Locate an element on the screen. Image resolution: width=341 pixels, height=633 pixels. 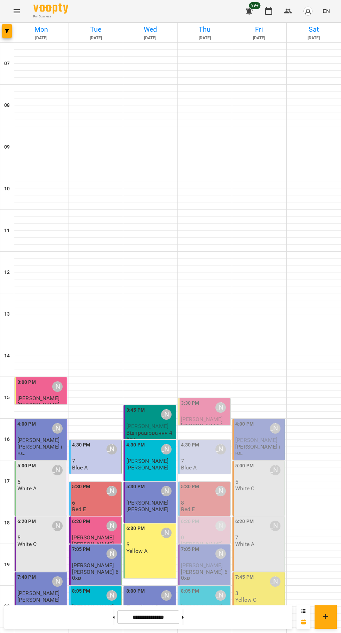
label: 3:45 PM is located at coordinates (135, 410).